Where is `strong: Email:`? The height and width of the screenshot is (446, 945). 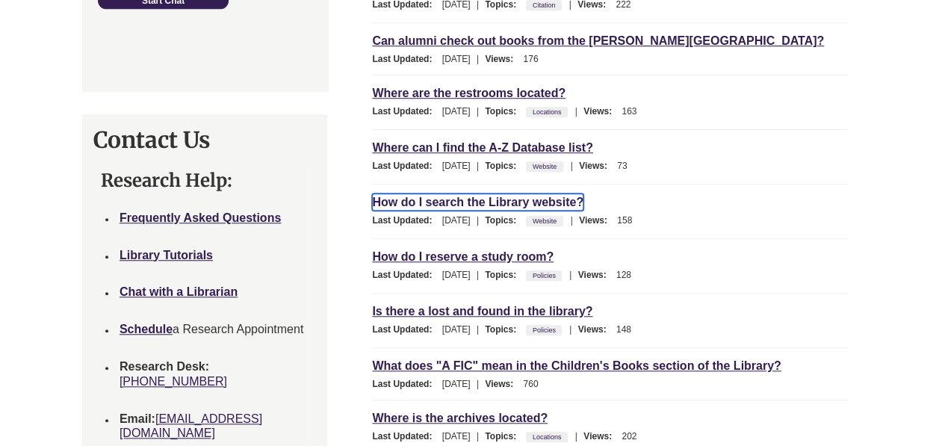 strong: Email: is located at coordinates (137, 418).